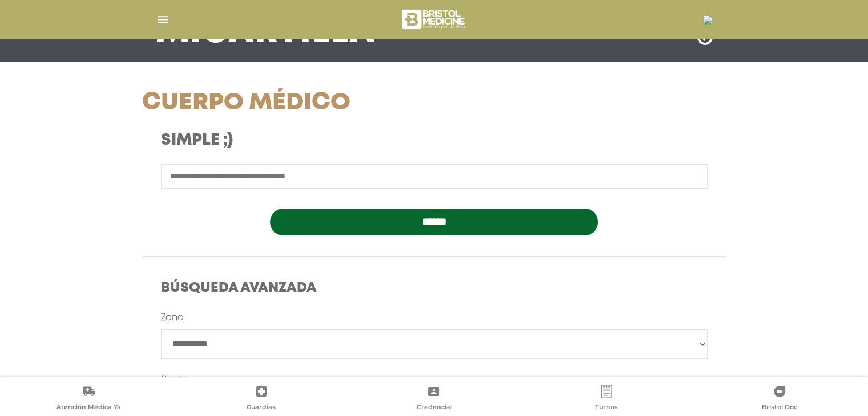 The image size is (868, 416). What do you see at coordinates (262, 399) in the screenshot?
I see `a: Guardias` at bounding box center [262, 399].